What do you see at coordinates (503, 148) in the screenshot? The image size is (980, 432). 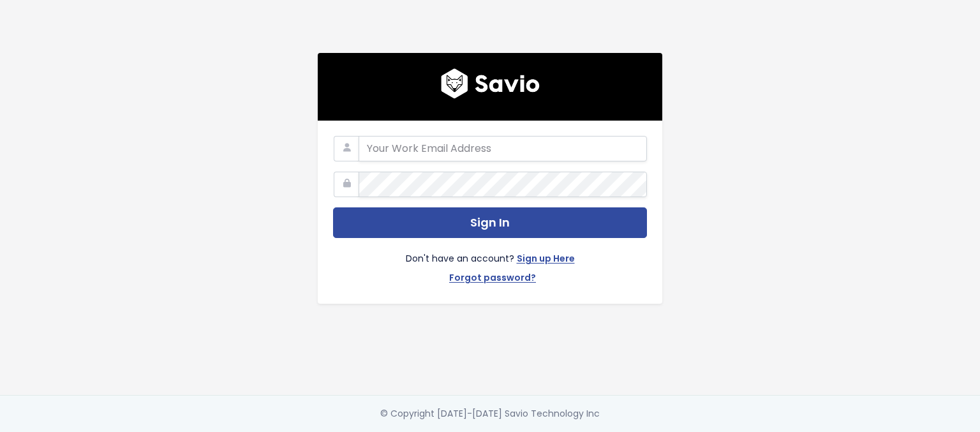 I see `input: Your Work Email Address` at bounding box center [503, 148].